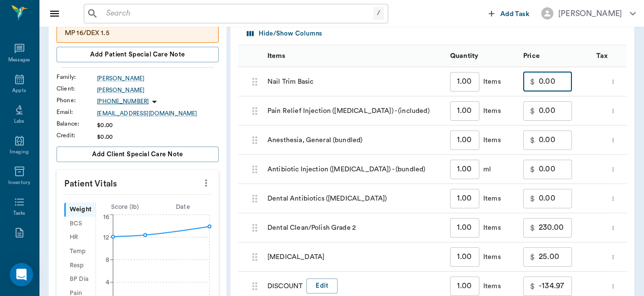 The width and height of the screenshot is (644, 296). What do you see at coordinates (19, 121) in the screenshot?
I see `div: Labs` at bounding box center [19, 121].